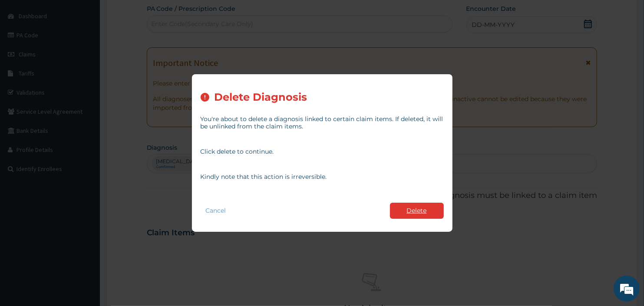 Image resolution: width=644 pixels, height=306 pixels. What do you see at coordinates (417, 210) in the screenshot?
I see `button: Delete` at bounding box center [417, 210].